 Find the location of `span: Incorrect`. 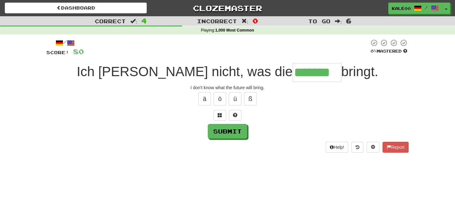

span: Incorrect is located at coordinates (217, 21).